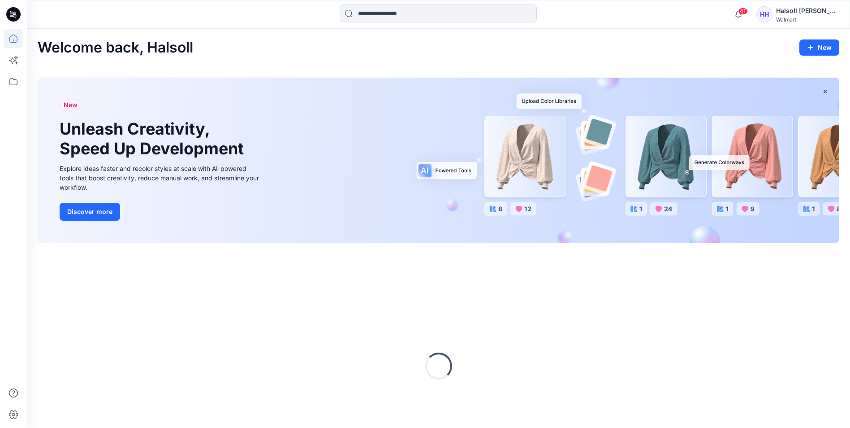 The image size is (850, 428). Describe the element at coordinates (808, 19) in the screenshot. I see `div: Walmart` at that location.